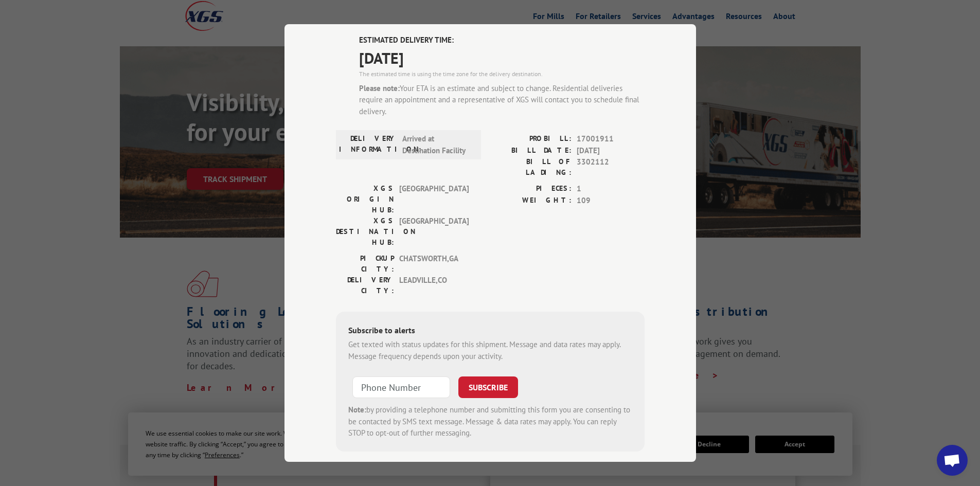 The height and width of the screenshot is (486, 980). I want to click on div: by providing a telephone number and submitting this form you are consenting to be contacted by SM..., so click(490, 422).